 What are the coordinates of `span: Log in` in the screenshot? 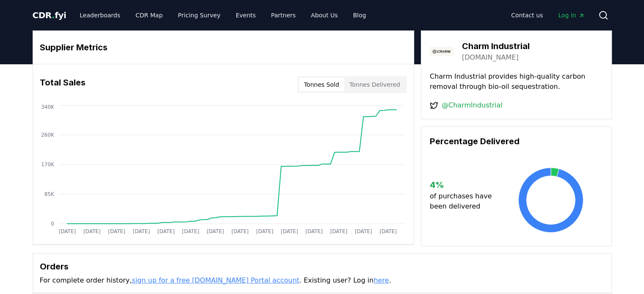 It's located at (571, 15).